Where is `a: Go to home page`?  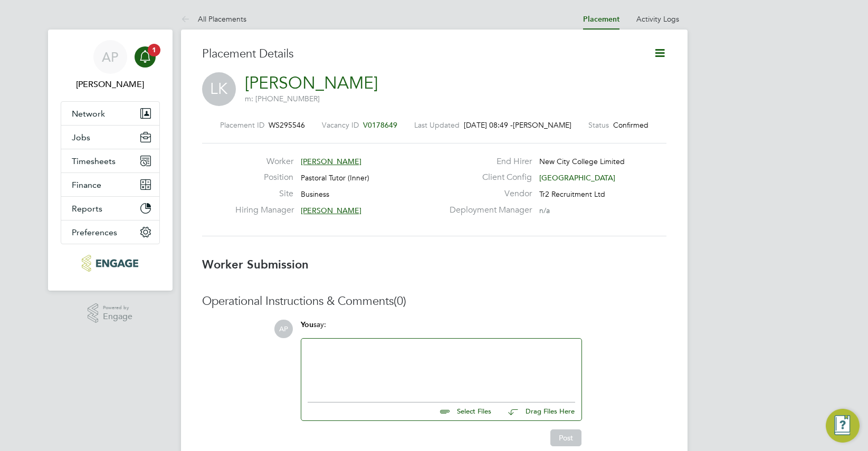
a: Go to home page is located at coordinates (111, 263).